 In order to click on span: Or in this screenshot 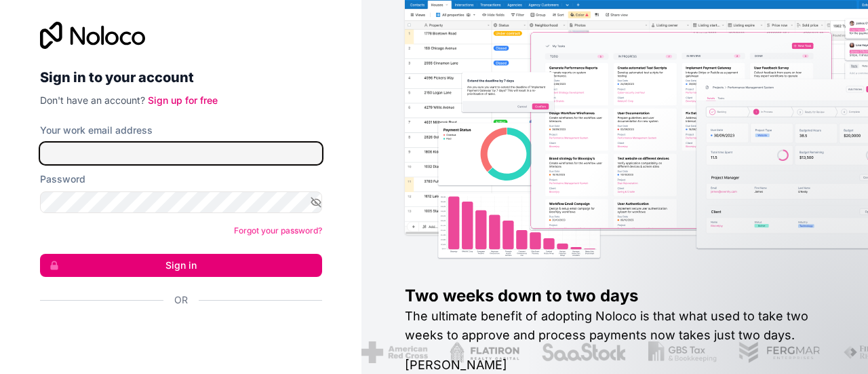, I will do `click(181, 300)`.